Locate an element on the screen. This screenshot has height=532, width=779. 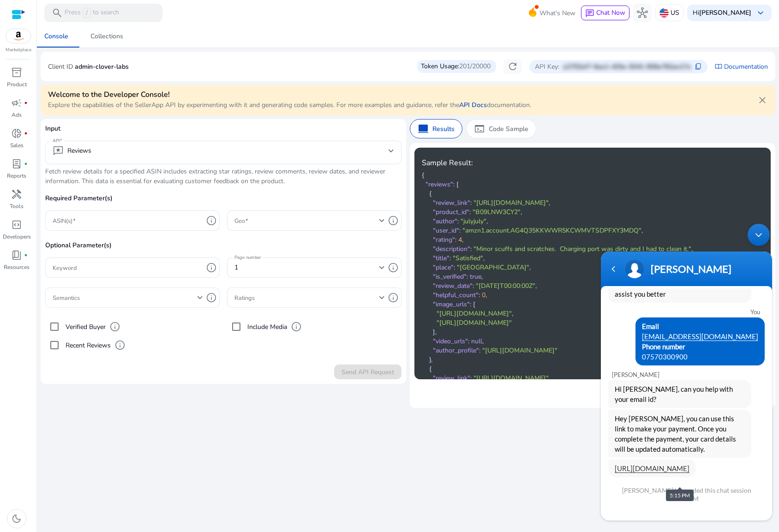
span: "helpful_count" is located at coordinates (456, 295).